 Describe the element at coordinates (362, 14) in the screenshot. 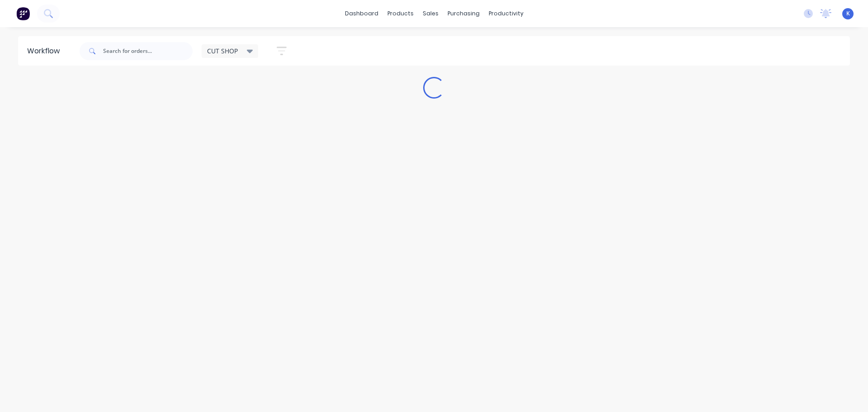

I see `a: dashboard` at that location.